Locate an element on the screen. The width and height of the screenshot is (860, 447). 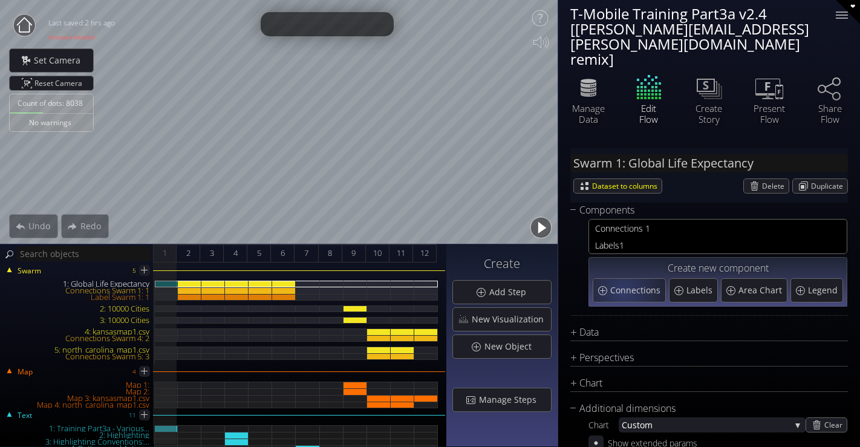
span: Delete is located at coordinates (775, 186).